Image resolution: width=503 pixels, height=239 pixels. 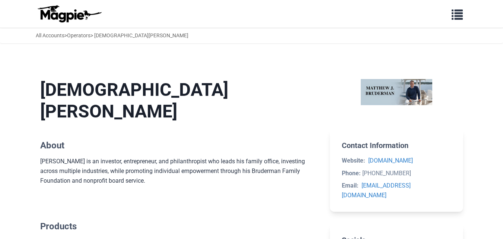 I want to click on h2: Contact Information, so click(x=396, y=145).